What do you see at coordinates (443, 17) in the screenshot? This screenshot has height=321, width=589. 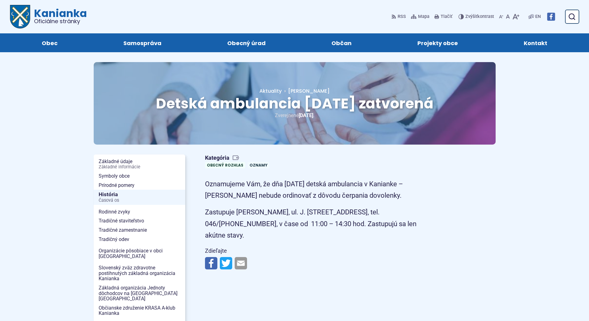 I see `button: Tlačiť` at bounding box center [443, 17].